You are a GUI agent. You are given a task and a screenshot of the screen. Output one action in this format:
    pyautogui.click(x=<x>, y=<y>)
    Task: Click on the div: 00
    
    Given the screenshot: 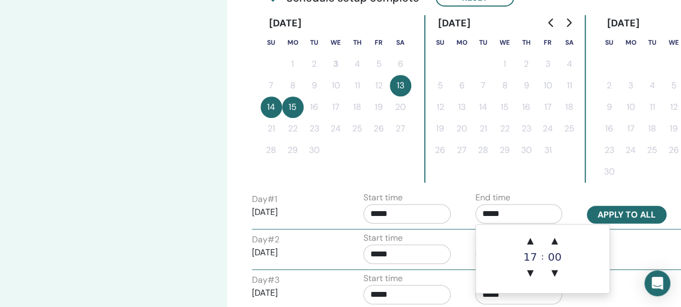 What is the action you would take?
    pyautogui.click(x=555, y=257)
    